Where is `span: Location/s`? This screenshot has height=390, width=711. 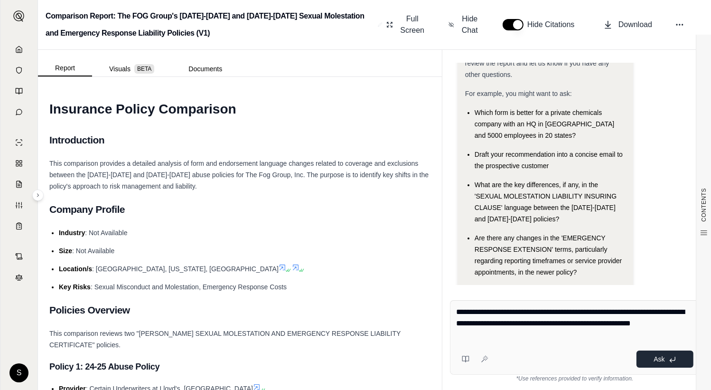 span: Location/s is located at coordinates (75, 269).